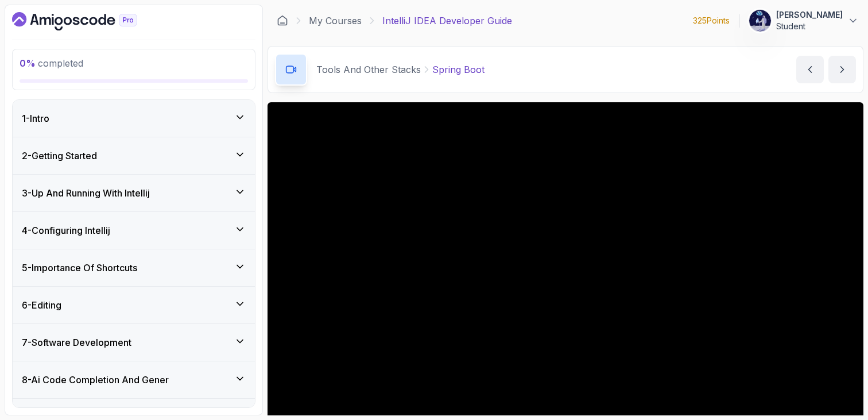 The image size is (868, 420). I want to click on button: 3-Up And Running With Intellij, so click(134, 193).